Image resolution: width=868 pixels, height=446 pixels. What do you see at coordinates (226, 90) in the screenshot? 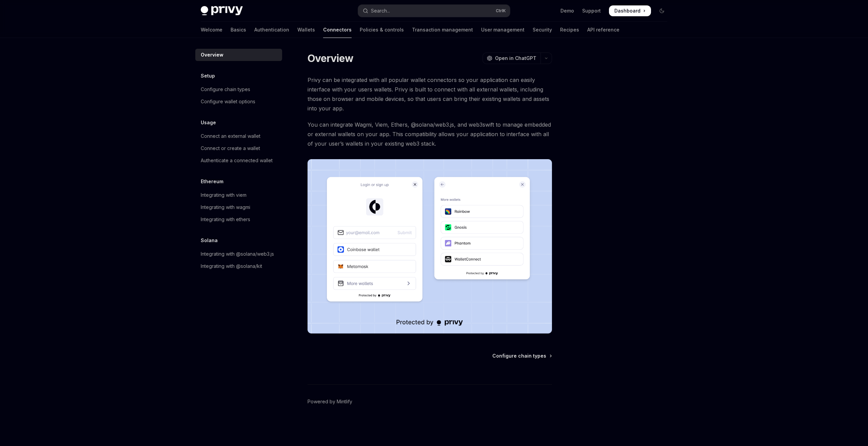
I see `div: Configure chain types` at bounding box center [226, 90].